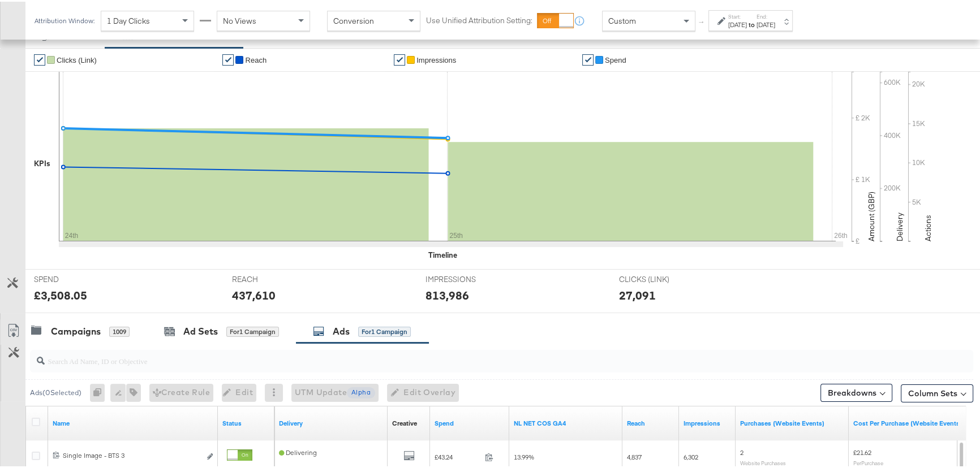 Image resolution: width=980 pixels, height=468 pixels. I want to click on span: 2, so click(741, 451).